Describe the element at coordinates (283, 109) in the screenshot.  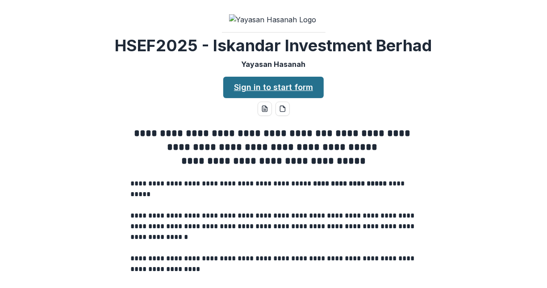
I see `button: pdf-download` at that location.